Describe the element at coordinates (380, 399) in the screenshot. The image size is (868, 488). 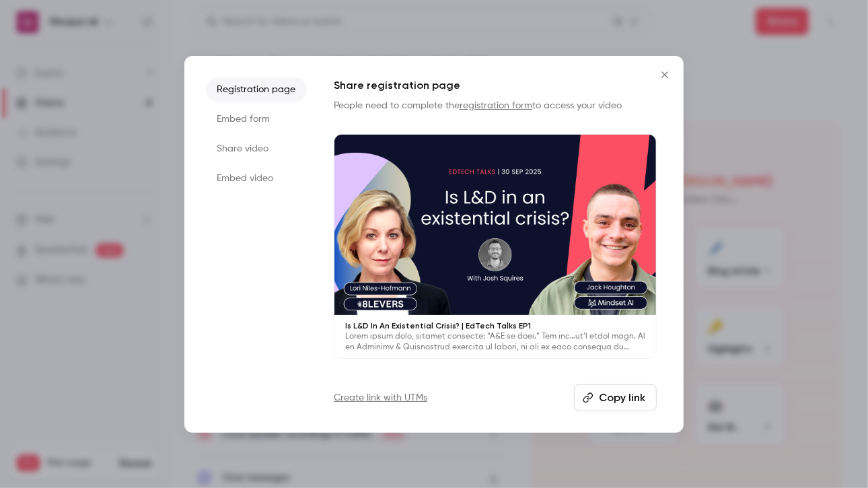
I see `a: Create link with UTMs` at that location.